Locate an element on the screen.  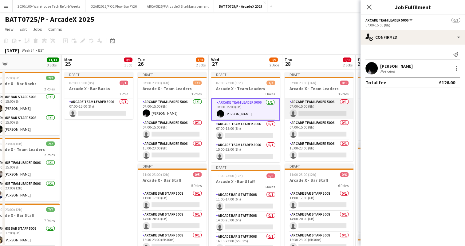
span: View is located at coordinates (9, 29).